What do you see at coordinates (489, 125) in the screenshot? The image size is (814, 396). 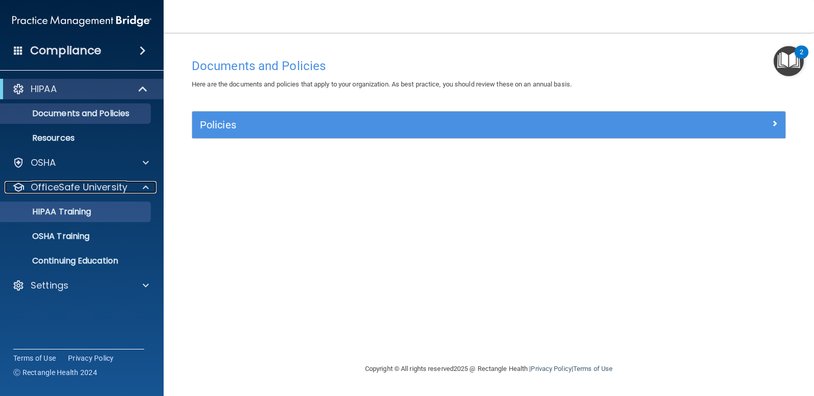 I see `a: Policies` at bounding box center [489, 125].